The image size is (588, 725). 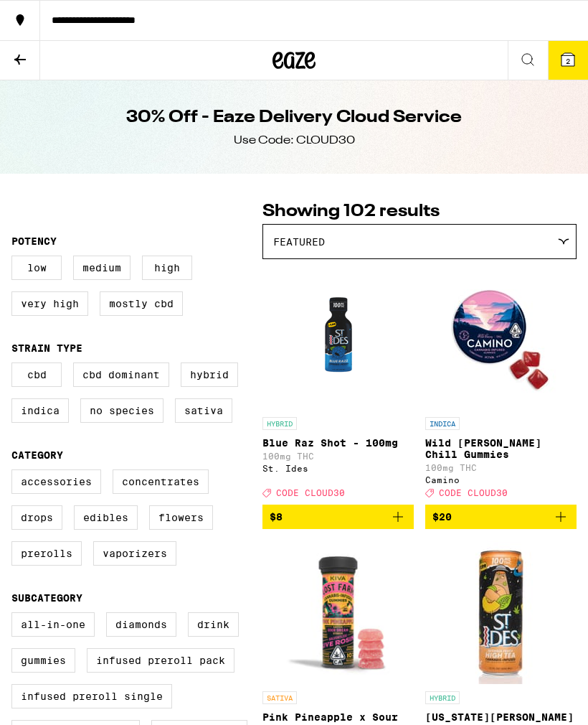 I want to click on label: Very High, so click(x=50, y=304).